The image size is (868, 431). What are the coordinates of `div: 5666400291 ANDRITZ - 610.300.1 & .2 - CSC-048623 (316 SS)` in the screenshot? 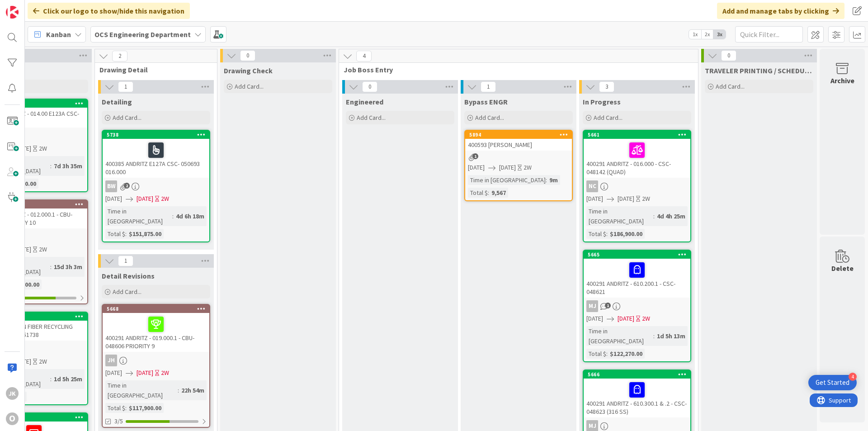 It's located at (637, 394).